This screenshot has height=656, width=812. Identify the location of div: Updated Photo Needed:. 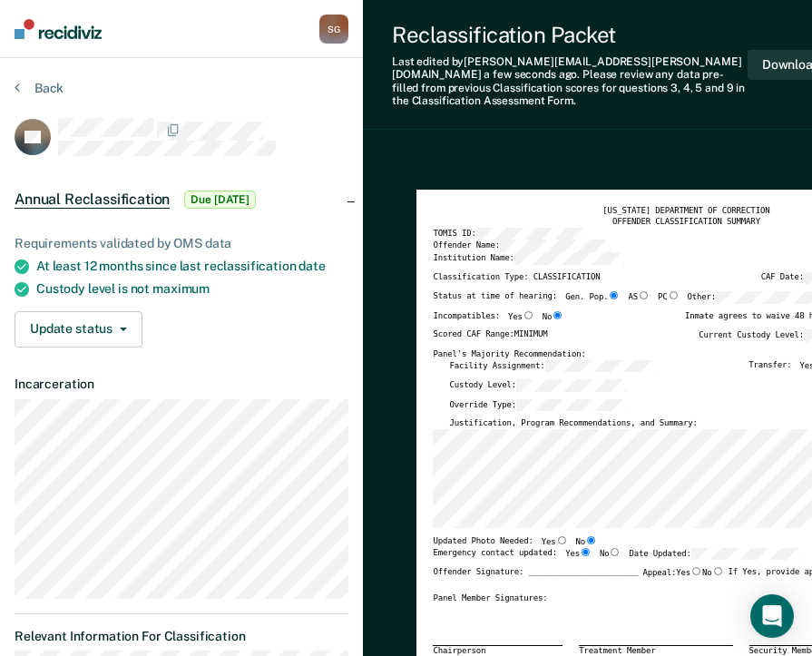
(514, 542).